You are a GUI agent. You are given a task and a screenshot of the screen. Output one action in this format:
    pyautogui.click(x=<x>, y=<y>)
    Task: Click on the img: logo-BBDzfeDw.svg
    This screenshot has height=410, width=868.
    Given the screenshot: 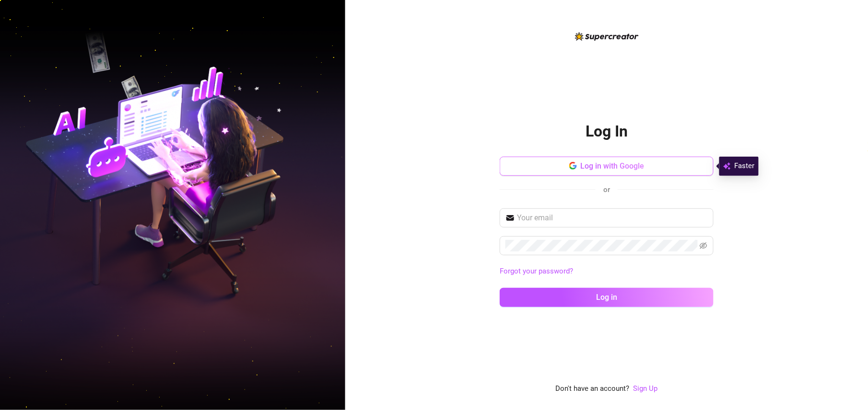 What is the action you would take?
    pyautogui.click(x=607, y=36)
    